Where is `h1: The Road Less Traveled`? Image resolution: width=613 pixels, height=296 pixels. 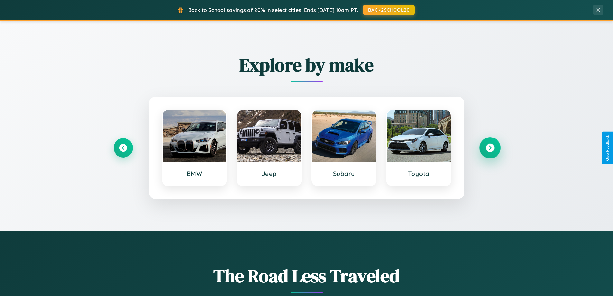 h1: The Road Less Traveled is located at coordinates (307, 275).